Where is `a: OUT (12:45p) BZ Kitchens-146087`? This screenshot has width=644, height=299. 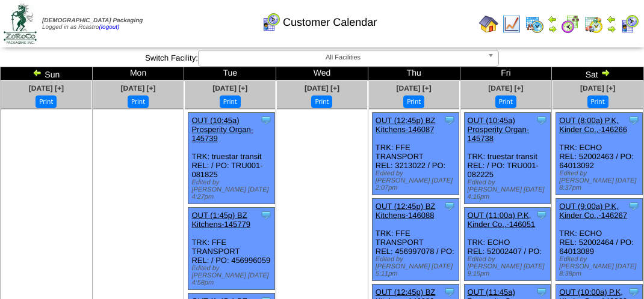
a: OUT (12:45p) BZ Kitchens-146087 is located at coordinates (405, 125).